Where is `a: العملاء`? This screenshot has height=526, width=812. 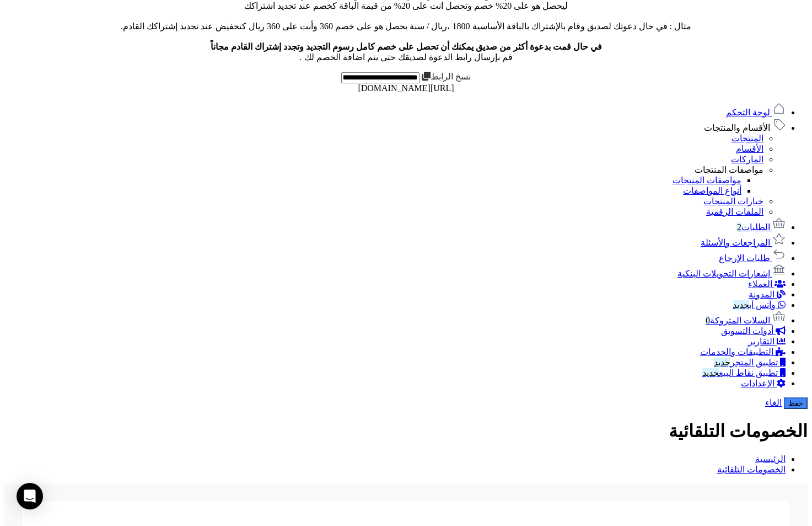 a: العملاء is located at coordinates (767, 284).